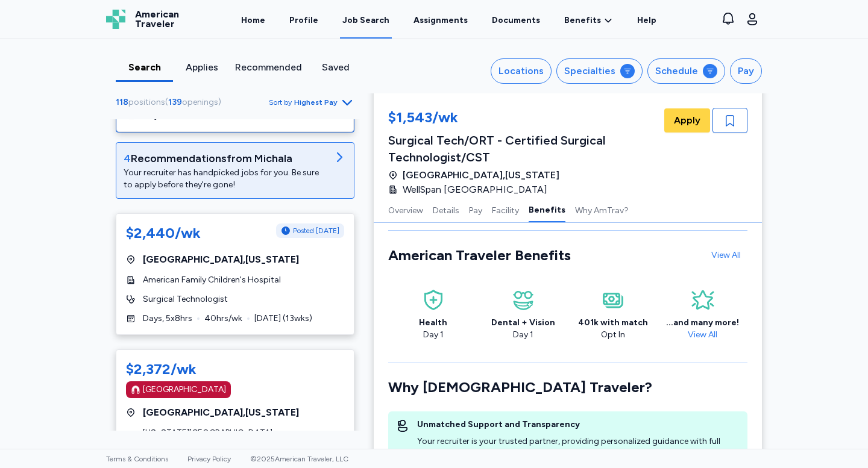 The width and height of the screenshot is (868, 468). I want to click on div: Schedule, so click(676, 71).